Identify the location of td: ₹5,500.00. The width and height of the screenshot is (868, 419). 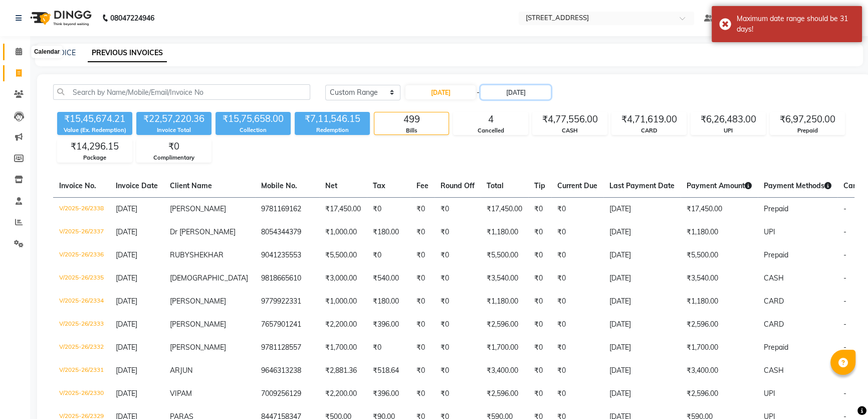
(719, 255).